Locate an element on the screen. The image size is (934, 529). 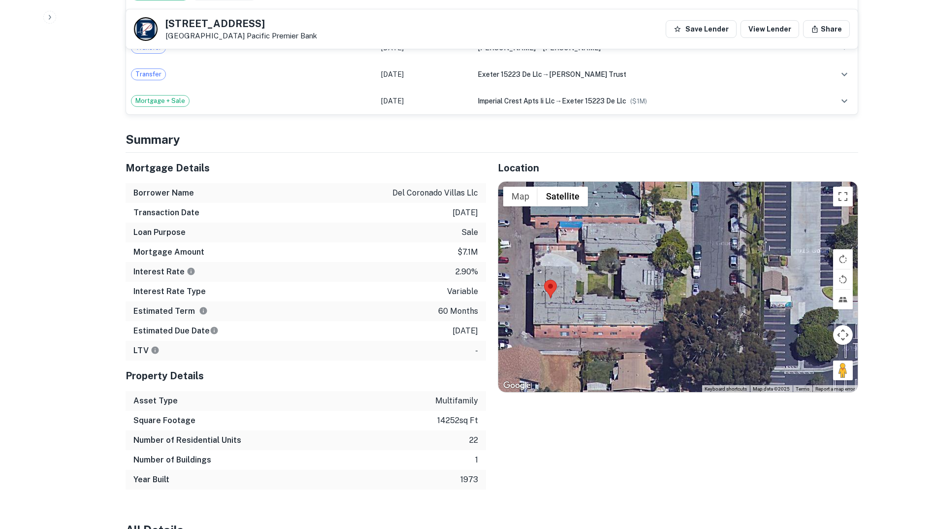
h5: Property Details is located at coordinates (306, 376).